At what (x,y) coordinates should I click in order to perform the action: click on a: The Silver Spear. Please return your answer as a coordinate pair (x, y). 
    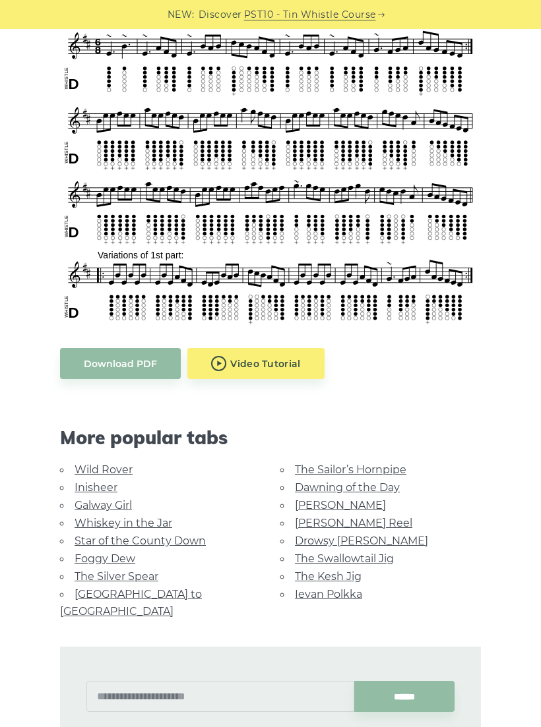
    Looking at the image, I should click on (116, 576).